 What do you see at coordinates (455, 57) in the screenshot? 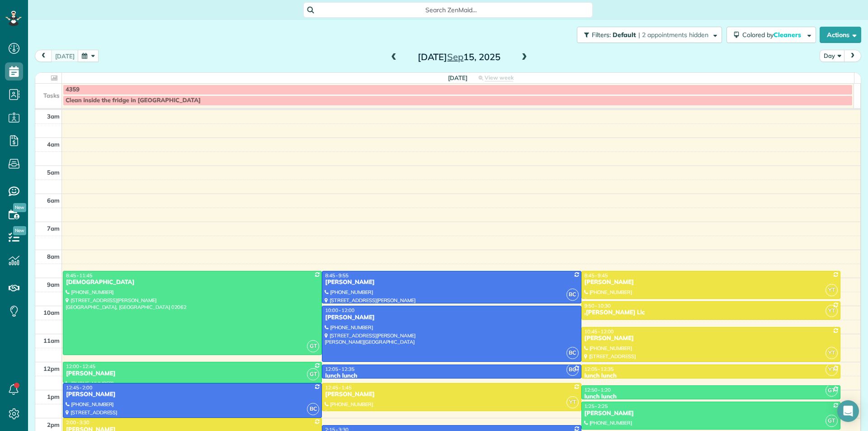
I see `span: Sep` at bounding box center [455, 57].